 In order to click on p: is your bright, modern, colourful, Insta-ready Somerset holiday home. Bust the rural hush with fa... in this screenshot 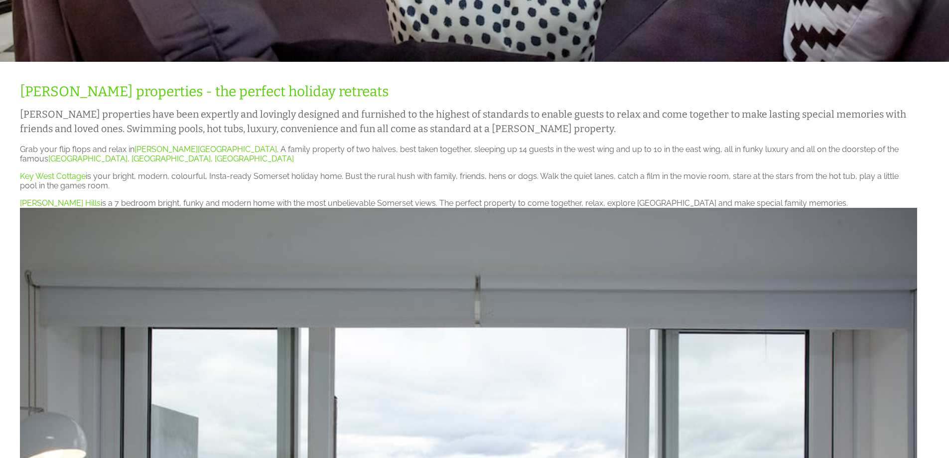, I will do `click(468, 181)`.